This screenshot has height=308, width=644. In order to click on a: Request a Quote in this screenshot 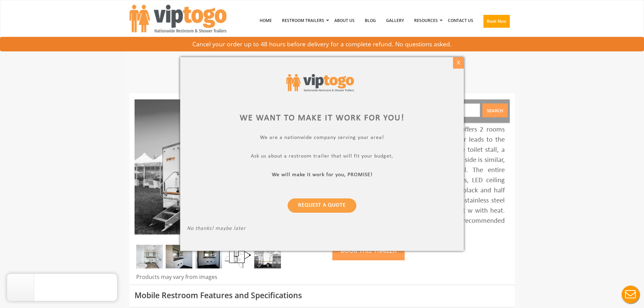, I will do `click(322, 205)`.